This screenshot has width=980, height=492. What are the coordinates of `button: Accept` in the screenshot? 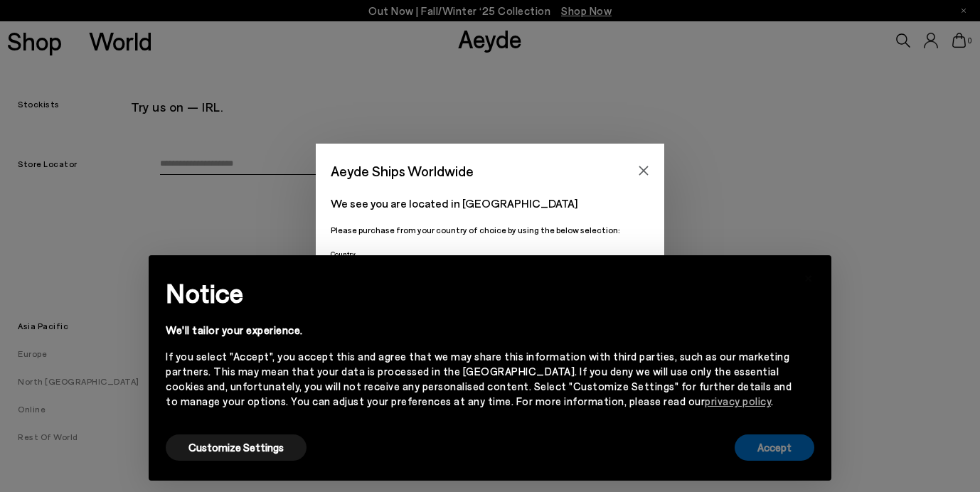 It's located at (774, 447).